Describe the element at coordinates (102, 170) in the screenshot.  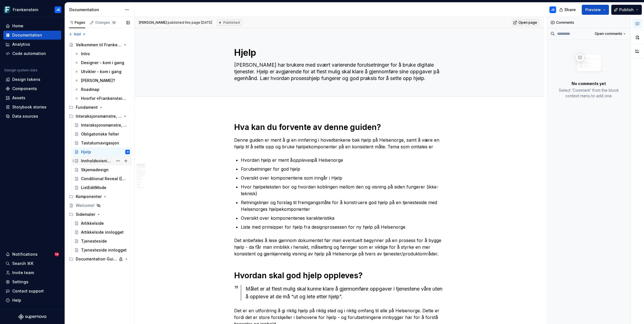
I see `a: Skjemadesign` at that location.